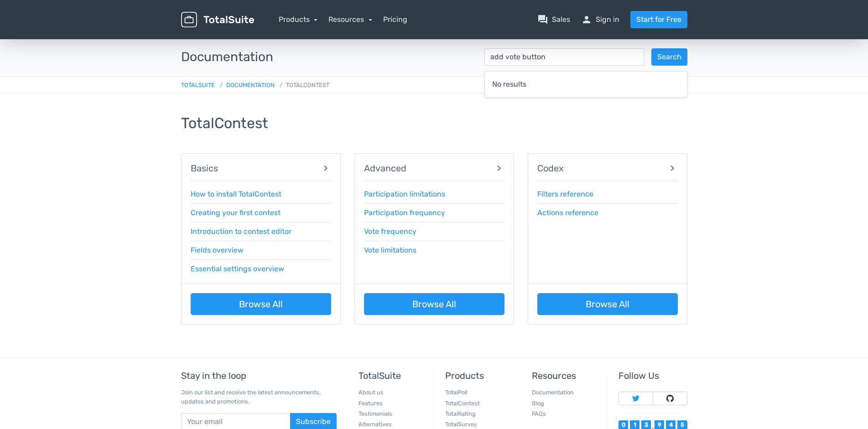  Describe the element at coordinates (653, 376) in the screenshot. I see `h5: Follow Us` at that location.